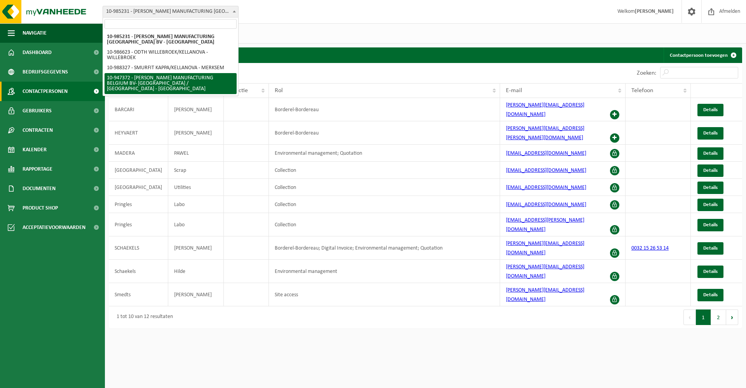 Image resolution: width=746 pixels, height=388 pixels. Describe the element at coordinates (646, 73) in the screenshot. I see `label: Zoeken:` at that location.